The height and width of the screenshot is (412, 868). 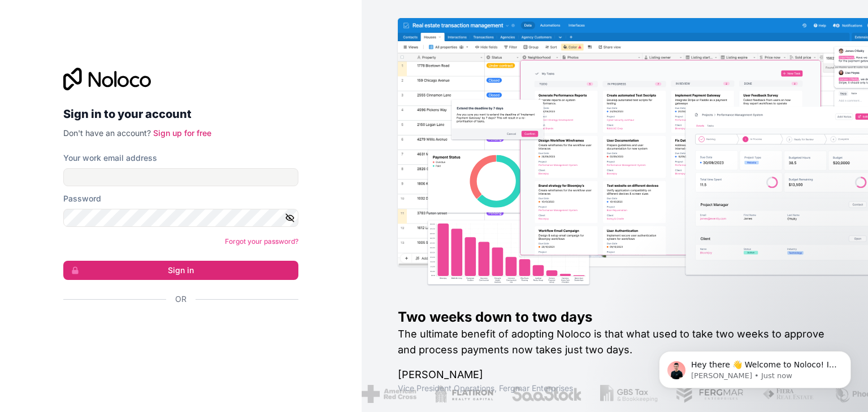 I want to click on img: Profile image for Darragh, so click(x=34, y=43).